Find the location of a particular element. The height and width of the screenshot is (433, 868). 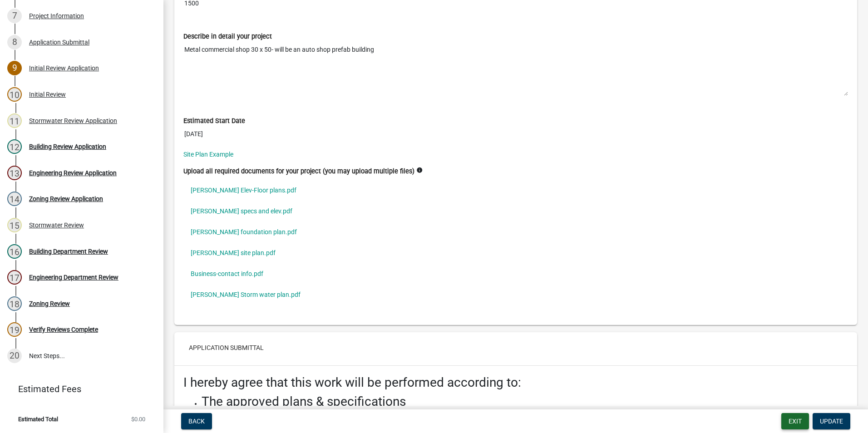

h3: I hereby agree that this work will be performed according to: is located at coordinates (515, 383).